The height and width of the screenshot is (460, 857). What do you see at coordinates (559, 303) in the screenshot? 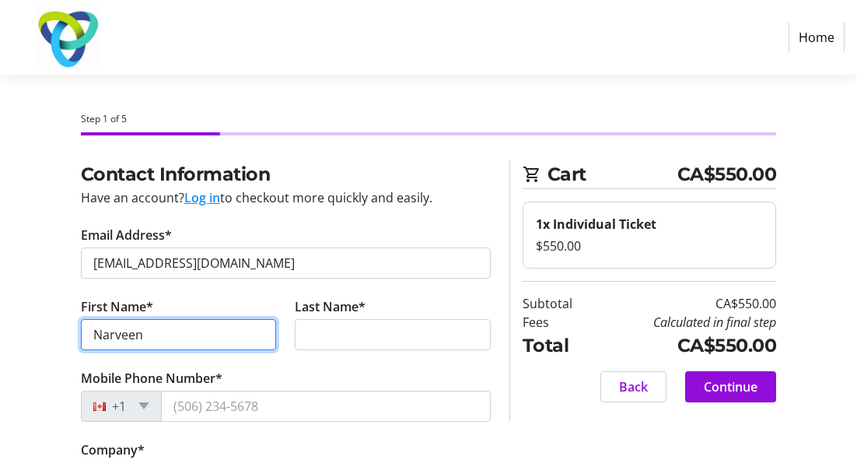
I see `td: Subtotal` at bounding box center [559, 303].